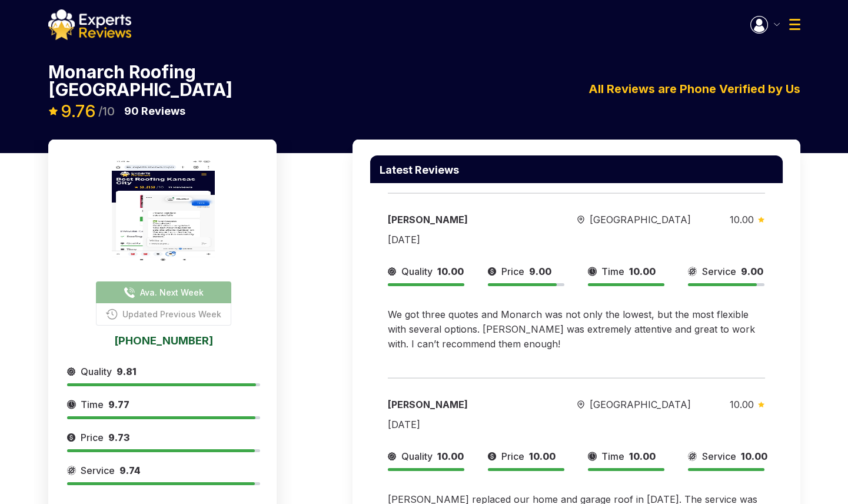  Describe the element at coordinates (419, 170) in the screenshot. I see `p: Latest Reviews` at that location.